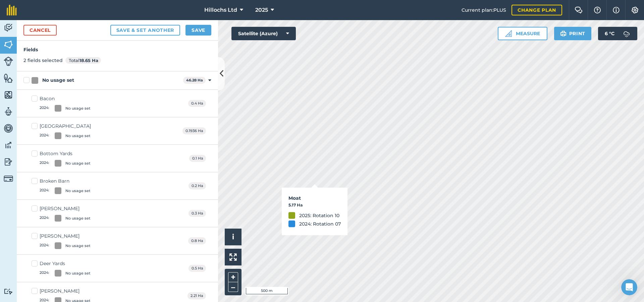 Image resolution: width=644 pixels, height=302 pixels. What do you see at coordinates (198, 213) in the screenshot?
I see `span: 0.3 Ha` at bounding box center [198, 213].